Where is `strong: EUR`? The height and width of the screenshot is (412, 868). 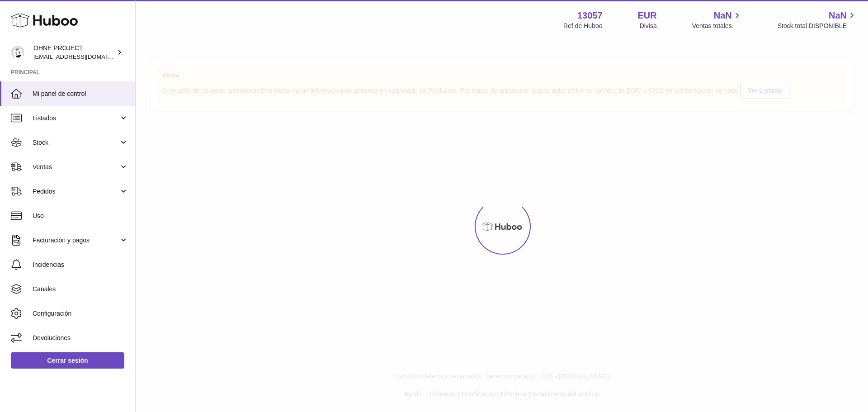 strong: EUR is located at coordinates (647, 15).